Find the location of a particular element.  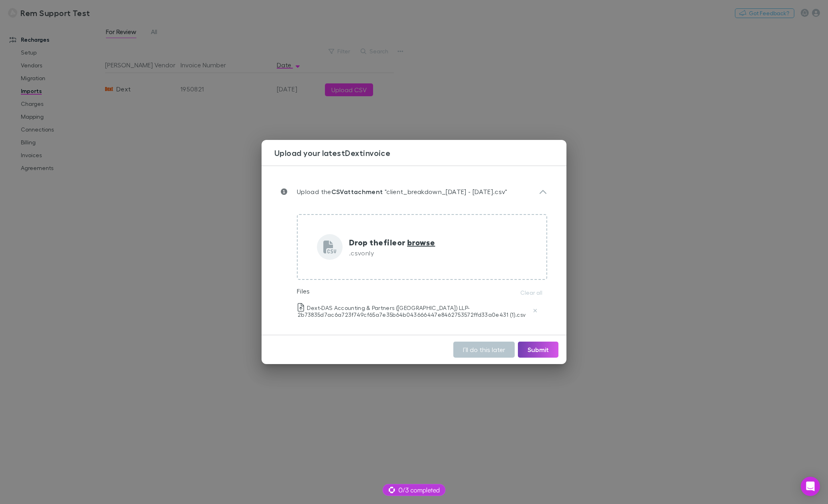

button: Submit is located at coordinates (538, 350).